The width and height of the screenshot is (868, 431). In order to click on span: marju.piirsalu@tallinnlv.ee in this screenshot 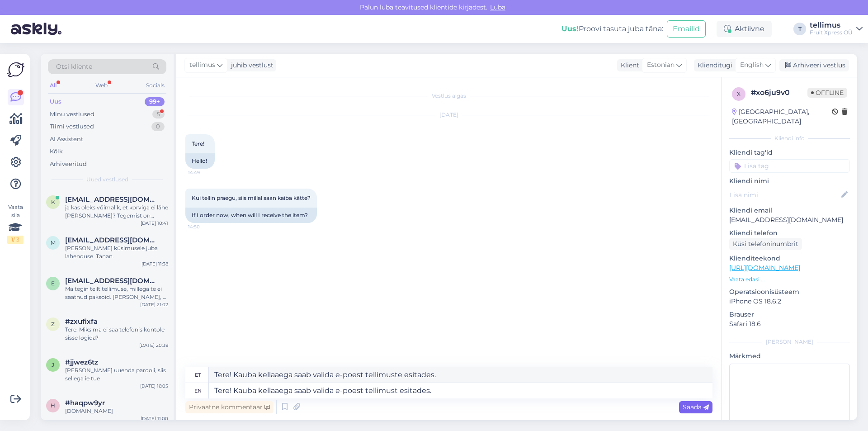, I will do `click(112, 240)`.